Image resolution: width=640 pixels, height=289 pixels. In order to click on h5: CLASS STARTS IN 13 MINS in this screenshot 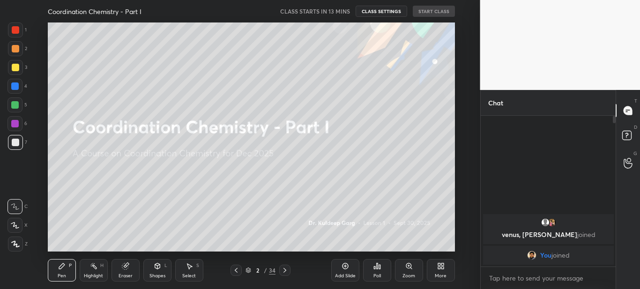, I will do `click(315, 11)`.